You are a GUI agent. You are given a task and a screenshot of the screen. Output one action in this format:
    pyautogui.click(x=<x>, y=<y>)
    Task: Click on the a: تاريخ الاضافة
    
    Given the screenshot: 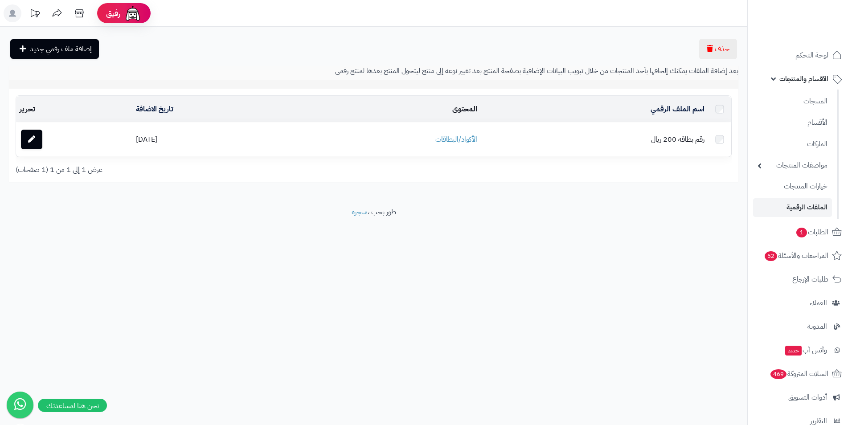 What is the action you would take?
    pyautogui.click(x=155, y=109)
    